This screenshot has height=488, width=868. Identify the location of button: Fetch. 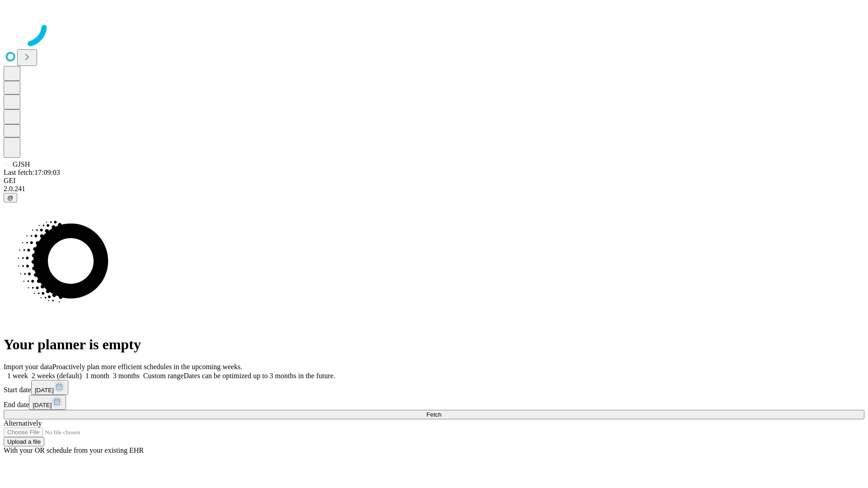
(434, 414).